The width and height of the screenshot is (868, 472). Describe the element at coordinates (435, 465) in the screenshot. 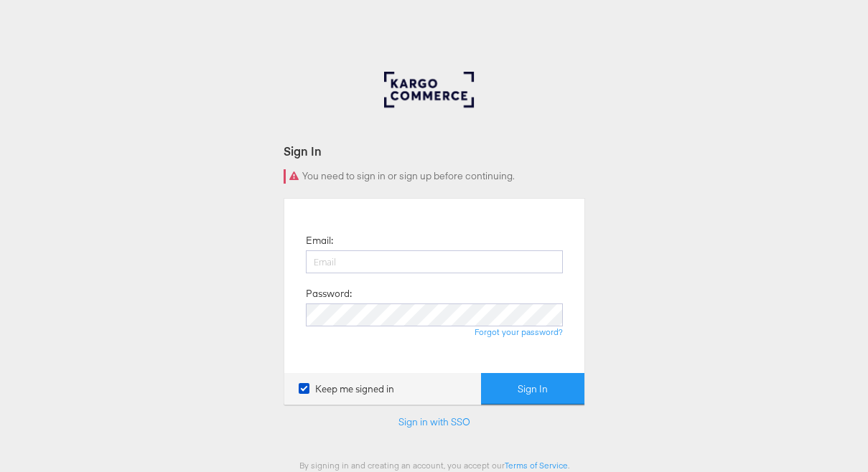

I see `div: By signing in and creating an account, you accept our .` at that location.